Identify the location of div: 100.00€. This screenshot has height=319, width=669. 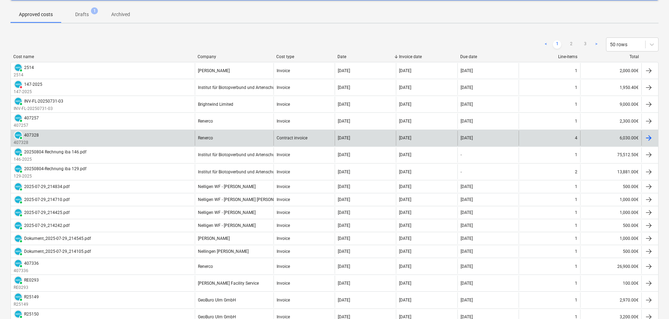
(611, 283).